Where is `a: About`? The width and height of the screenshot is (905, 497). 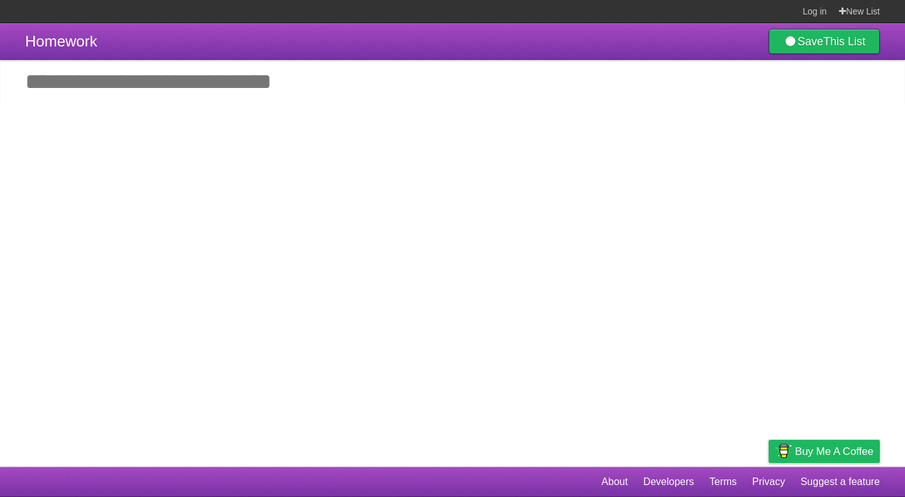
a: About is located at coordinates (615, 482).